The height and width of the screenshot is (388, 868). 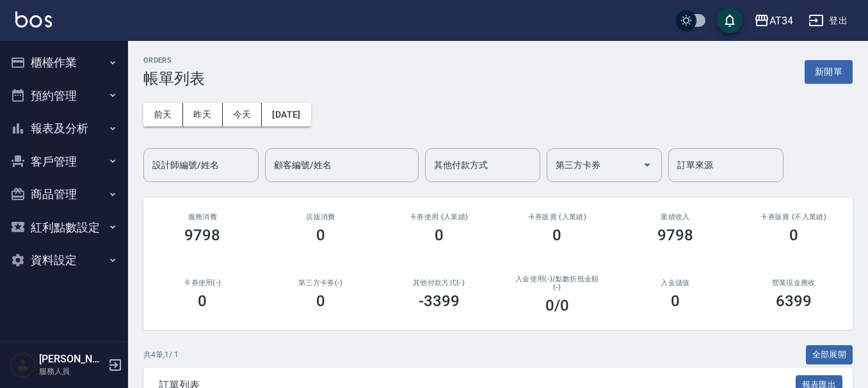 What do you see at coordinates (64, 63) in the screenshot?
I see `button: 櫃檯作業` at bounding box center [64, 63].